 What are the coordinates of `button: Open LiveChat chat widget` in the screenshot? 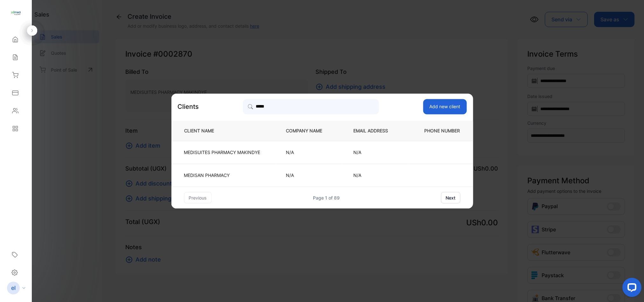 It's located at (14, 12).